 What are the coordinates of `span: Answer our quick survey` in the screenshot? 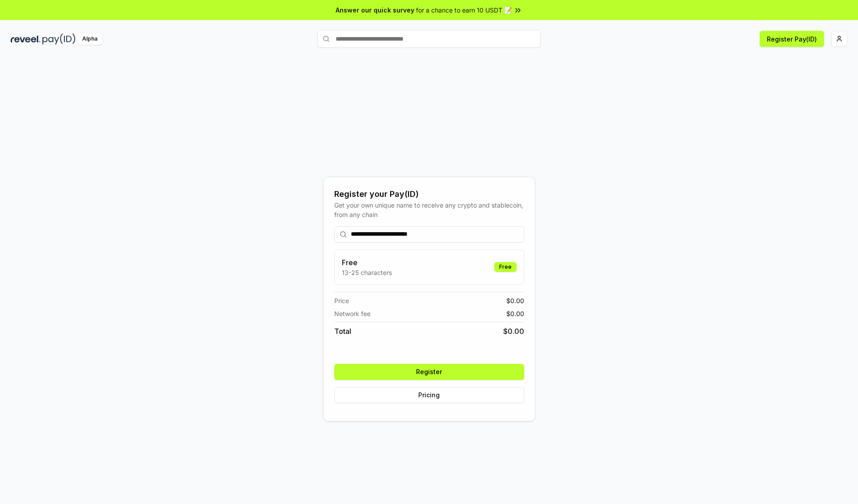 It's located at (375, 10).